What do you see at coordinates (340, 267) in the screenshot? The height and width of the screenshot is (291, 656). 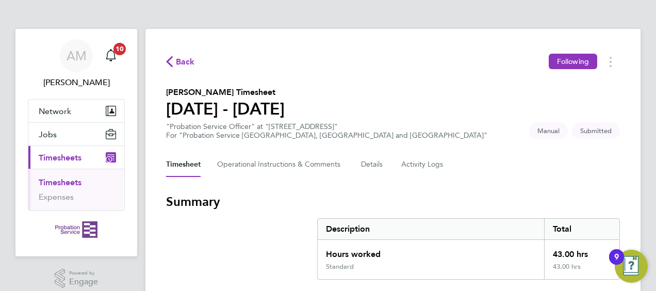 I see `div: Standard` at bounding box center [340, 267].